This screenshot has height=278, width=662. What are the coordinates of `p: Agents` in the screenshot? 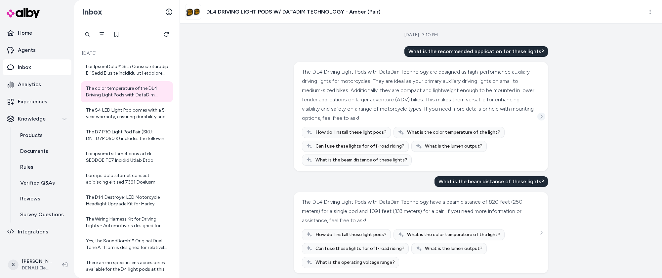 It's located at (27, 50).